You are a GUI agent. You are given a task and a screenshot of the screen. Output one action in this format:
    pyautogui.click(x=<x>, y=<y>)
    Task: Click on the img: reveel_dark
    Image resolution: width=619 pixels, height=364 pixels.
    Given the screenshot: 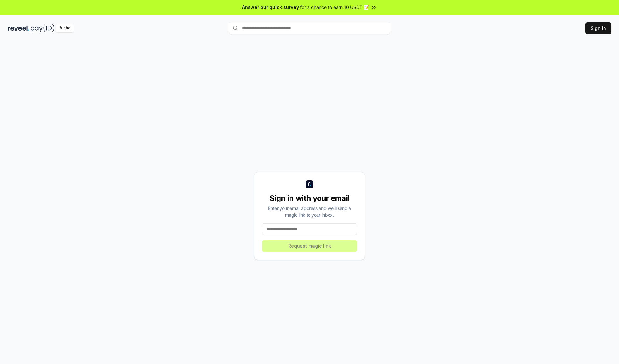 What is the action you would take?
    pyautogui.click(x=18, y=28)
    